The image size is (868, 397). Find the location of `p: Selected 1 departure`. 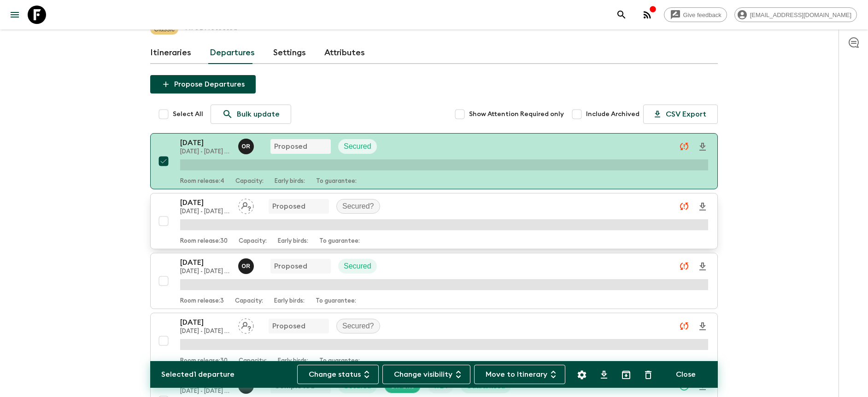

p: Selected 1 departure is located at coordinates (197, 375).